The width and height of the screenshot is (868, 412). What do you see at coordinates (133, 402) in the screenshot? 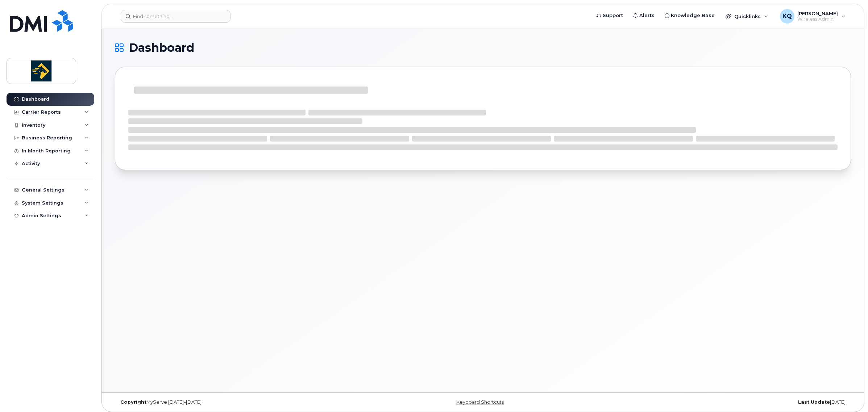
I see `strong: Copyright` at bounding box center [133, 402].